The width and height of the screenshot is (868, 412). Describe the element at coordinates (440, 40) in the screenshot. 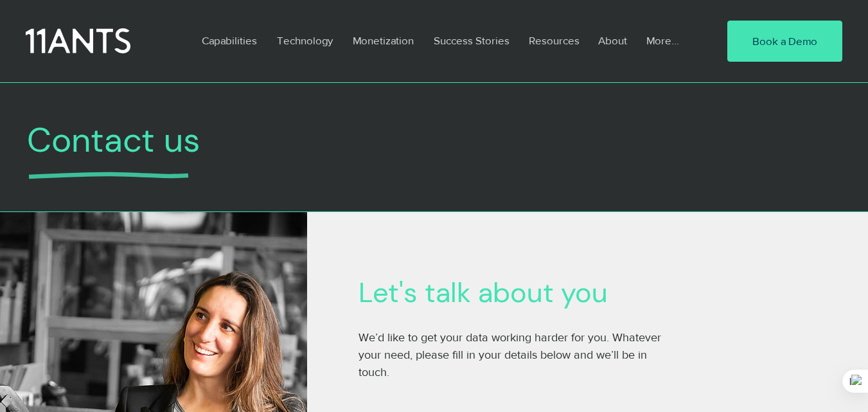

I see `nav: Site` at that location.